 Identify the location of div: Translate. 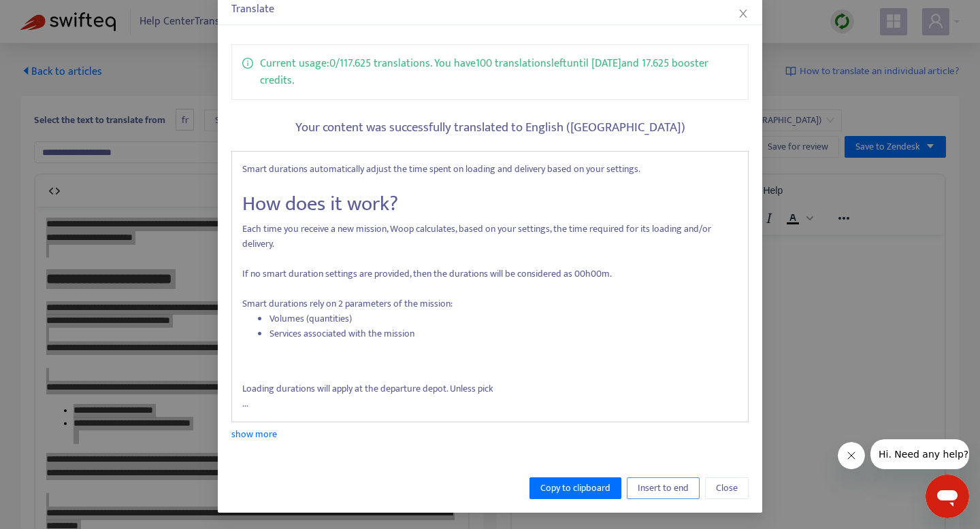
(490, 10).